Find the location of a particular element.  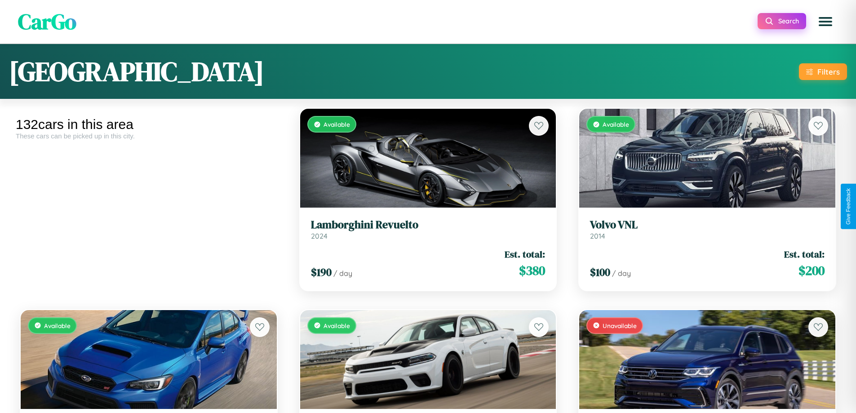

span: 2014 is located at coordinates (597, 236).